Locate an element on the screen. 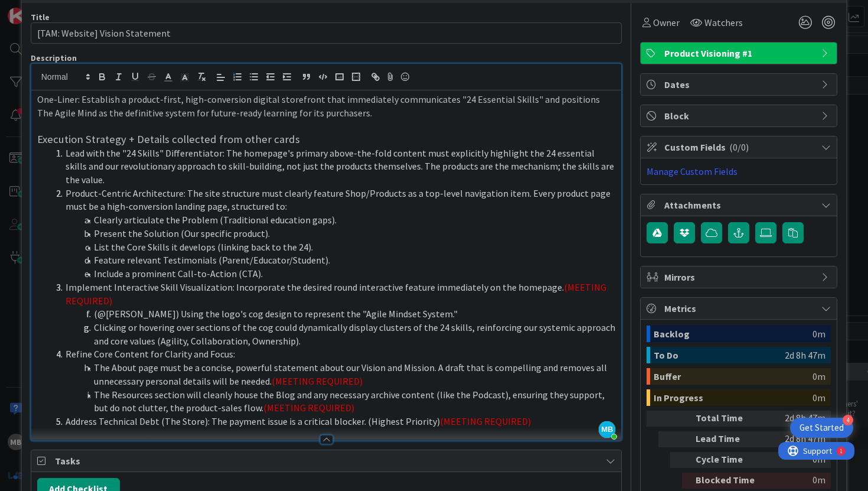  div: Lead Time is located at coordinates (728, 438).